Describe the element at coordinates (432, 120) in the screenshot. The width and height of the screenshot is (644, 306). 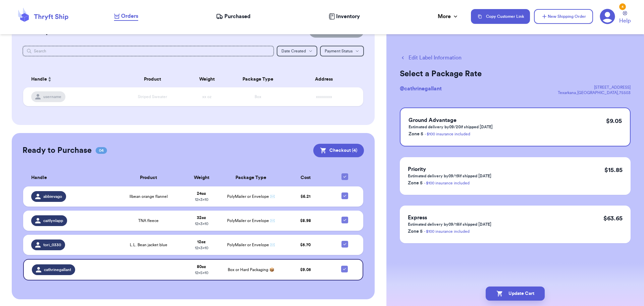
I see `span: Ground Advantage` at that location.